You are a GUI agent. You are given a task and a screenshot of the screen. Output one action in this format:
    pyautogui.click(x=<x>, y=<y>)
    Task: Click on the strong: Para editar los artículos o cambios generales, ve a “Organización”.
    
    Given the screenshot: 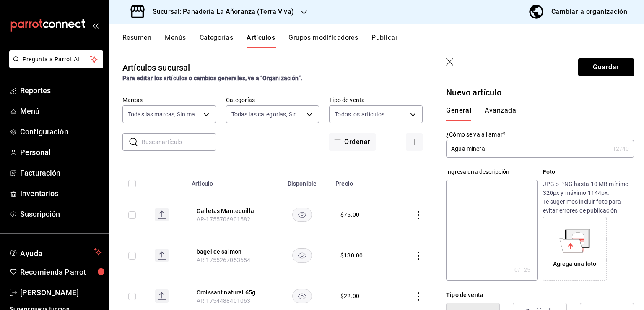 What is the action you would take?
    pyautogui.click(x=212, y=78)
    